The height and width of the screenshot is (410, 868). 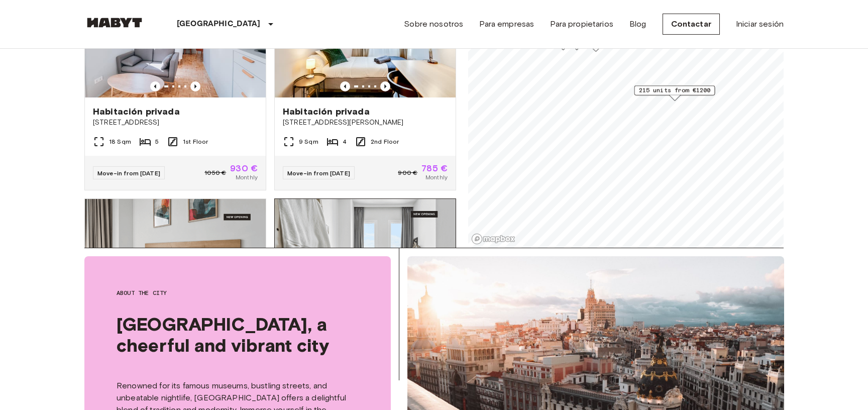 What do you see at coordinates (691, 24) in the screenshot?
I see `a: Contactar` at bounding box center [691, 24].